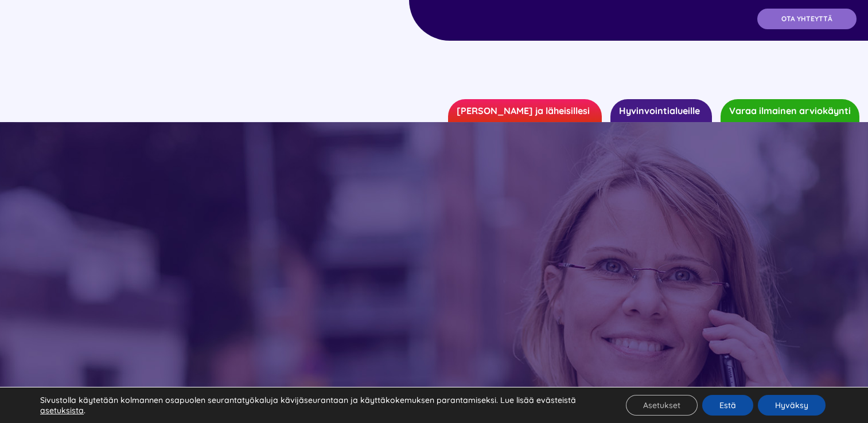  What do you see at coordinates (661, 405) in the screenshot?
I see `button: Asetukset` at bounding box center [661, 405].